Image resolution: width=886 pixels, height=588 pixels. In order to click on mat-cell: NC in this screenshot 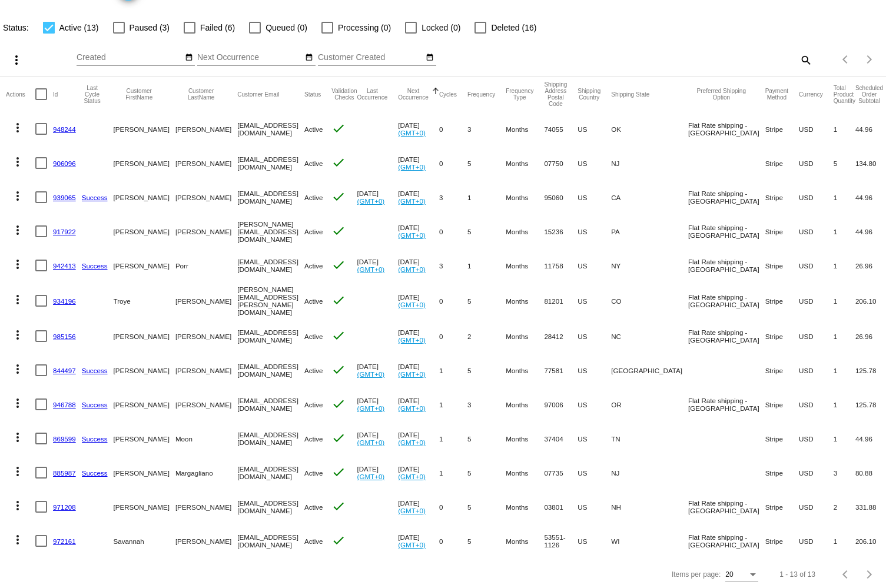, I will do `click(649, 336)`.